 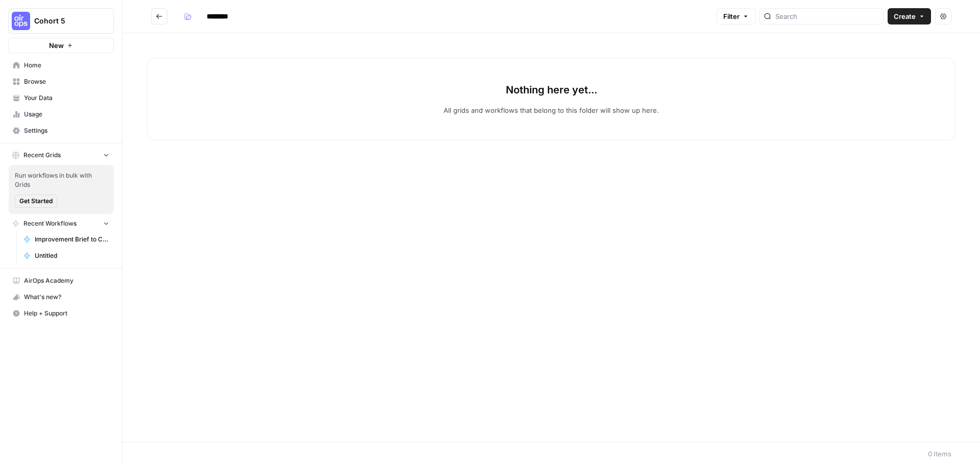 I want to click on span: AirOps Academy, so click(x=66, y=281).